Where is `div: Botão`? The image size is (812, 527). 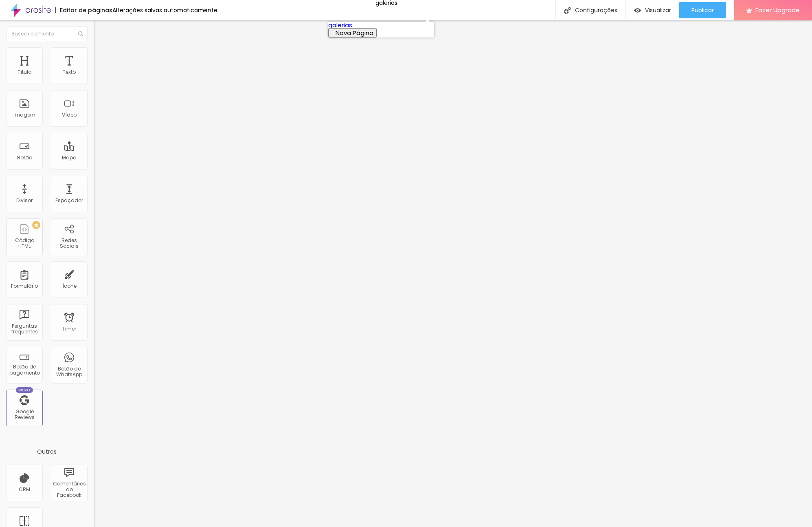
div: Botão is located at coordinates (24, 158).